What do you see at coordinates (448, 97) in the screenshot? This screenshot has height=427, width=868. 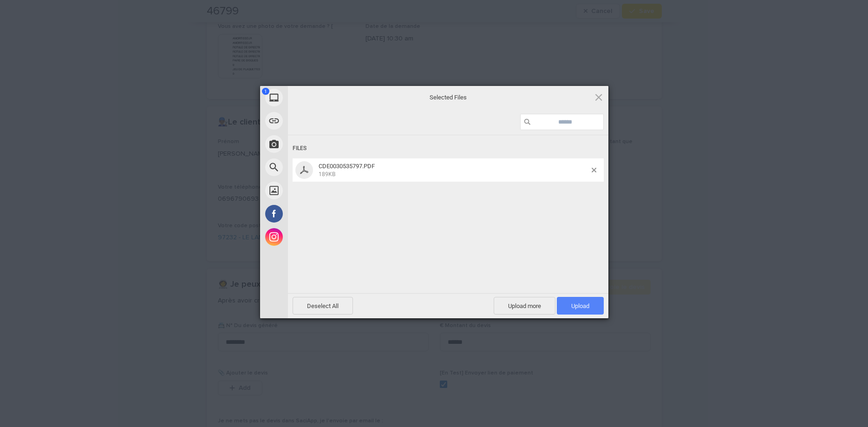 I see `span: Selected Files` at bounding box center [448, 97].